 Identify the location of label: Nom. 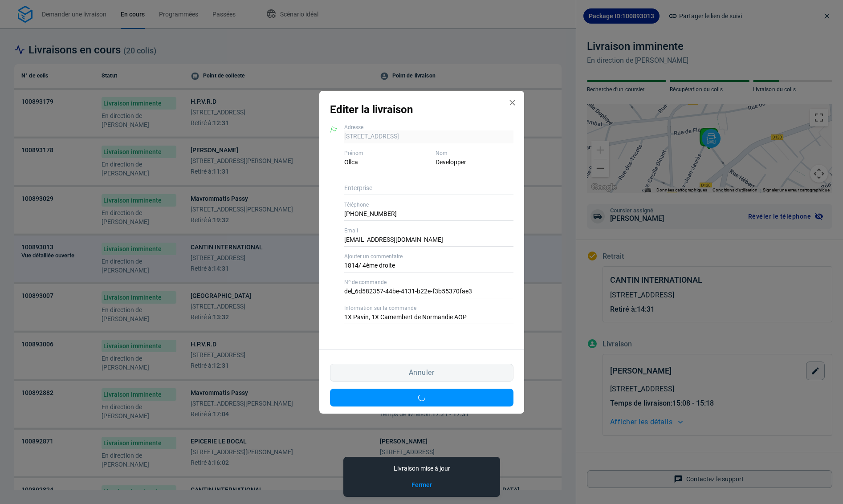
(474, 153).